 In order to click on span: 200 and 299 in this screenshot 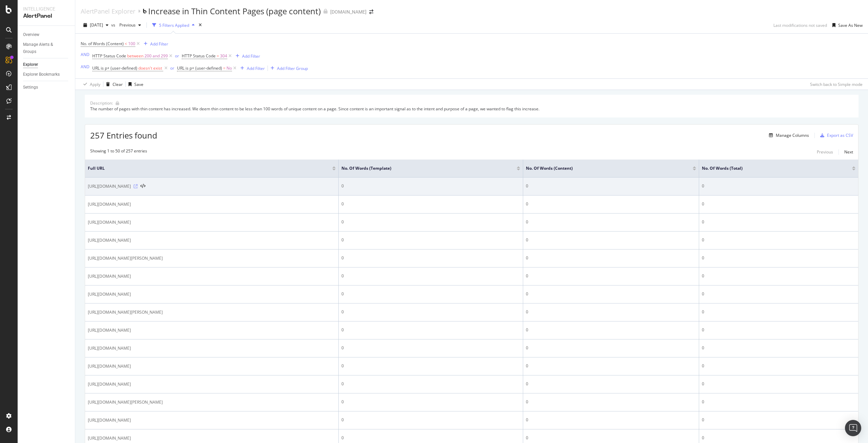, I will do `click(156, 56)`.